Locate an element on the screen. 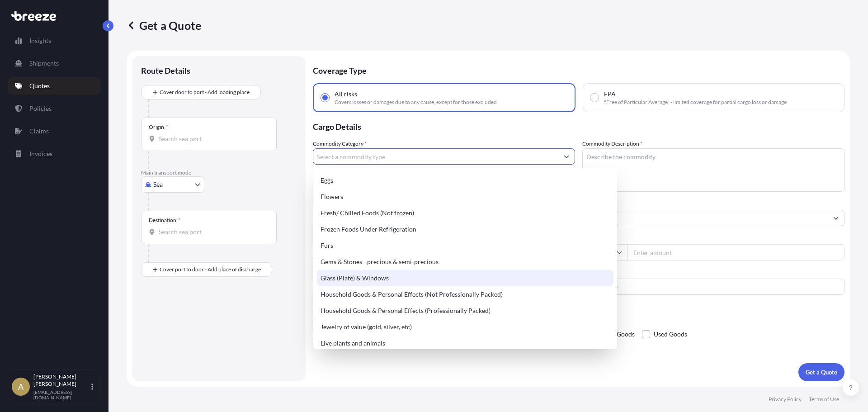  input: Enter amount is located at coordinates (737, 252).